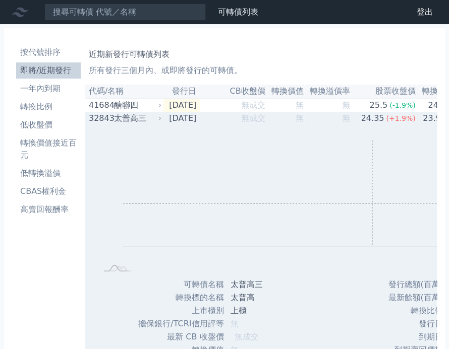 The image size is (449, 349). I want to click on td: 擔保銀行/TCRI信用評等, so click(175, 324).